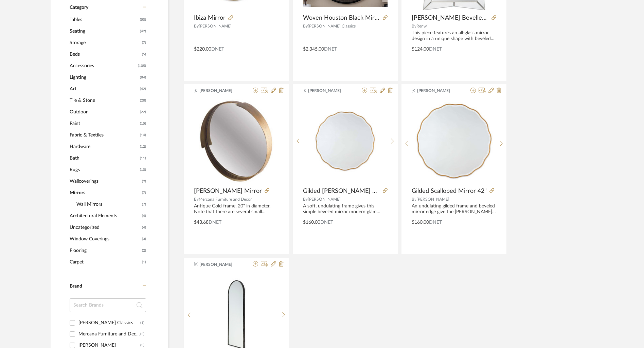 This screenshot has height=348, width=644. I want to click on div: (1), so click(142, 322).